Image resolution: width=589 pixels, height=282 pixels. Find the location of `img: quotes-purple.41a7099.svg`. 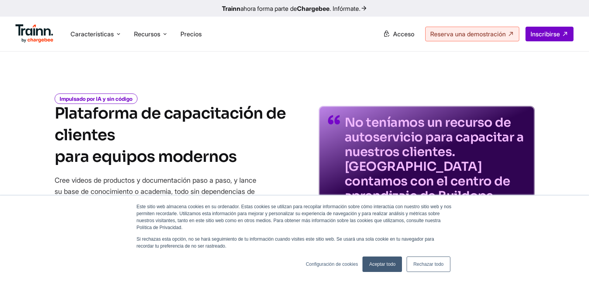

img: quotes-purple.41a7099.svg is located at coordinates (334, 120).